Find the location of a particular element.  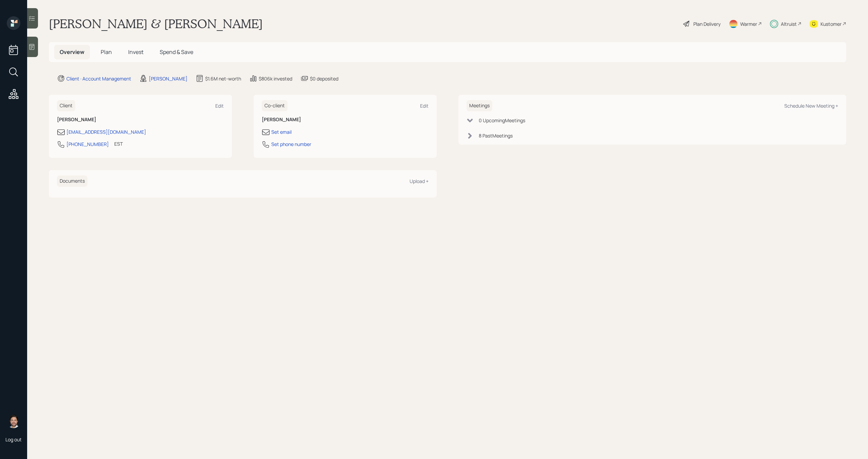

div: 0 Upcoming Meeting s is located at coordinates (502, 120).